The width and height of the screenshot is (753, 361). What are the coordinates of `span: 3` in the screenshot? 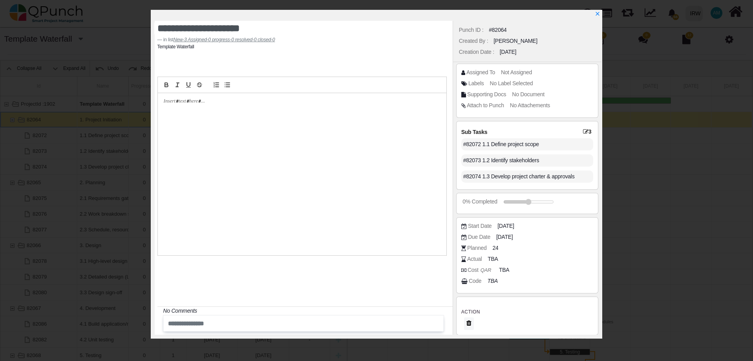 It's located at (588, 132).